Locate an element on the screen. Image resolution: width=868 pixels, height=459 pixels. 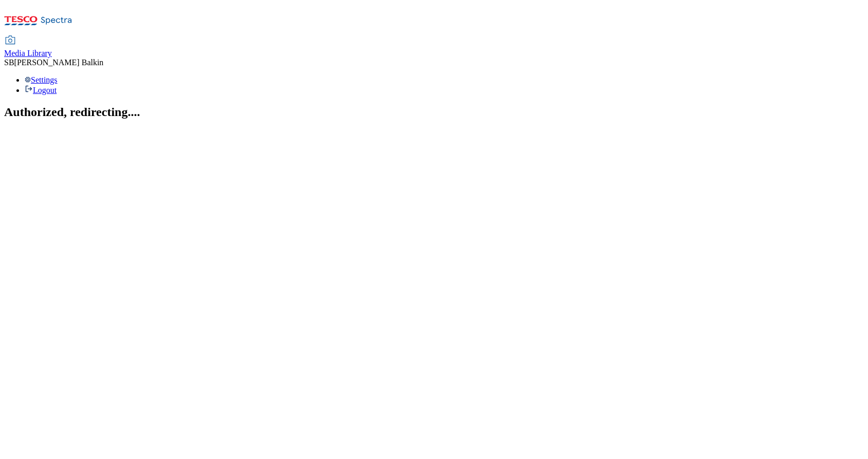
a: Settings is located at coordinates (41, 80).